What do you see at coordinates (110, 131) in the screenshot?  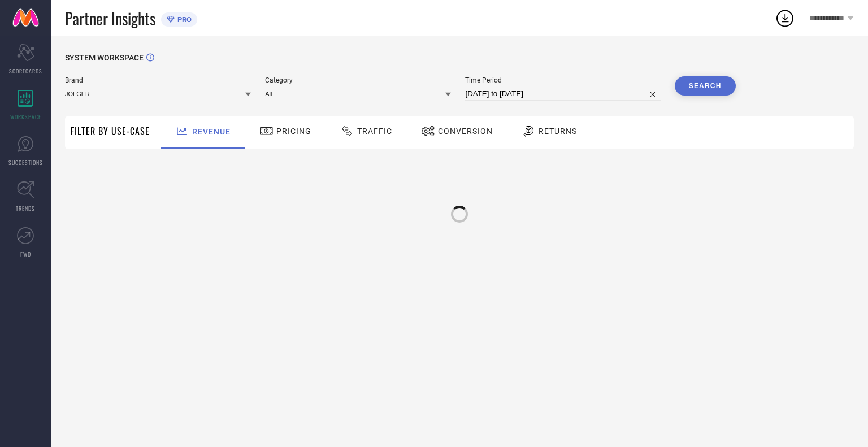 I see `span: Filter By Use-Case` at bounding box center [110, 131].